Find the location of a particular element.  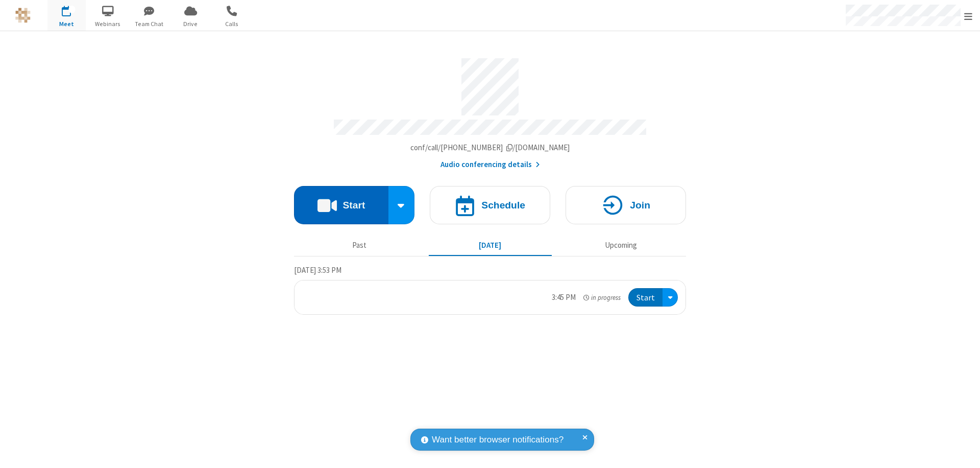

button: Schedule is located at coordinates (490, 205).